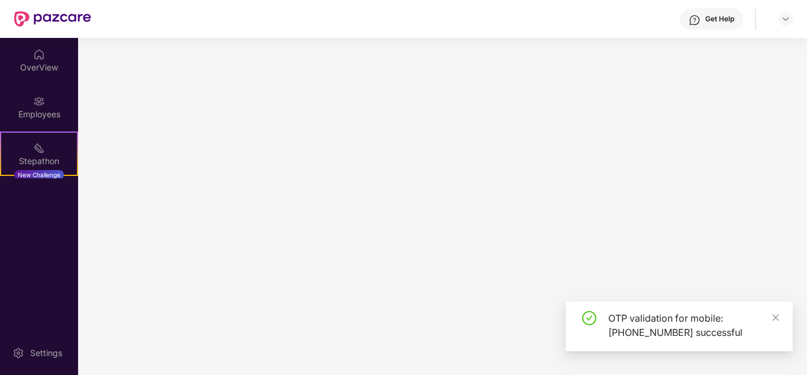 Image resolution: width=807 pixels, height=375 pixels. Describe the element at coordinates (776, 317) in the screenshot. I see `span: close` at that location.